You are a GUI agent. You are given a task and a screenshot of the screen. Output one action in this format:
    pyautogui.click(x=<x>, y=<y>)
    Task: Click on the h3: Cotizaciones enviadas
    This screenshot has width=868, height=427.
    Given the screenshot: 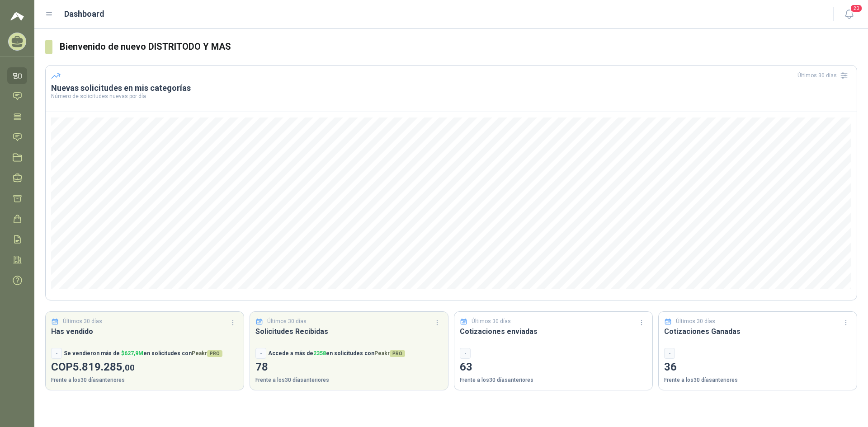 What is the action you would take?
    pyautogui.click(x=553, y=331)
    